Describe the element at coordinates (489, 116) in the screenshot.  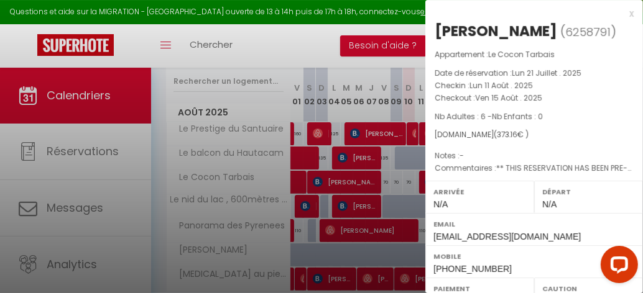
I see `span: Nb Adultes : 6 -` at that location.